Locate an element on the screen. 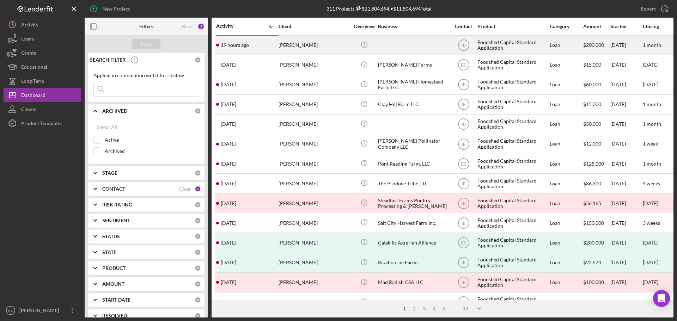  label: Archived is located at coordinates (152, 151).